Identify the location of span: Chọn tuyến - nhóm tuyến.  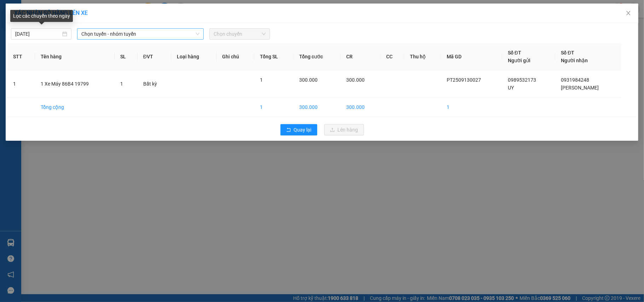
(141, 34).